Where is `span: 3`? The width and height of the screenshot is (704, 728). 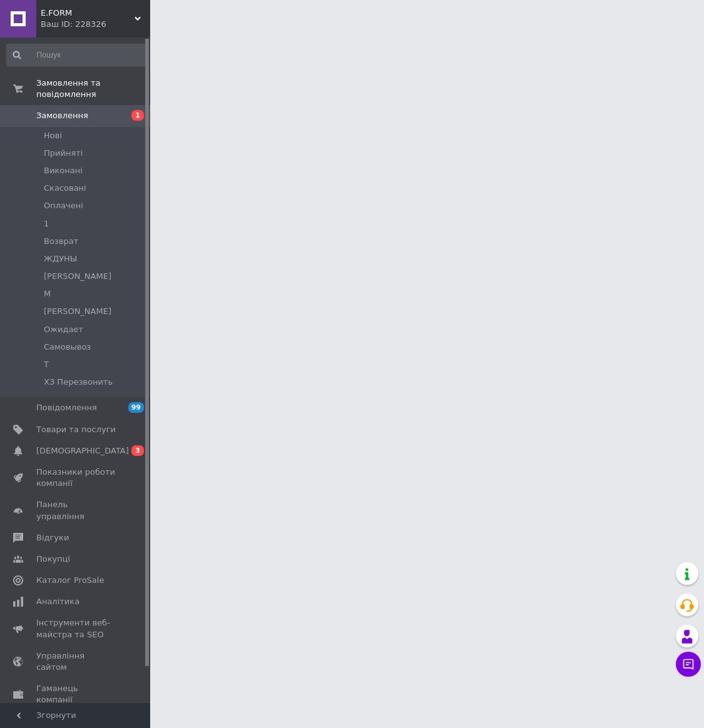 span: 3 is located at coordinates (138, 450).